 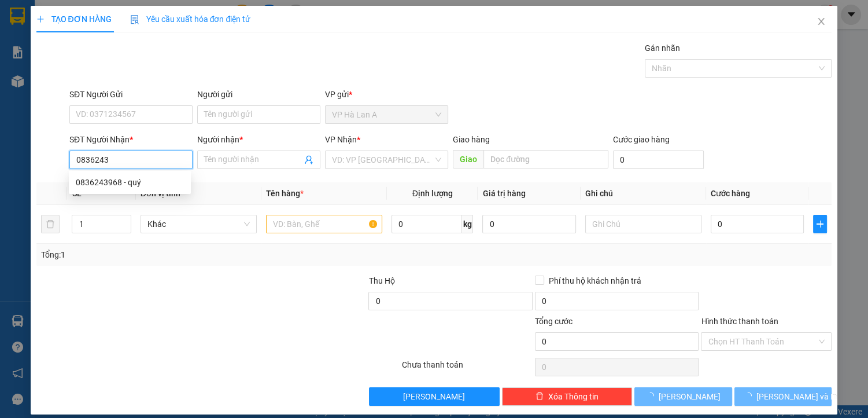 What do you see at coordinates (546, 159) in the screenshot?
I see `input: Dọc đường` at bounding box center [546, 159].